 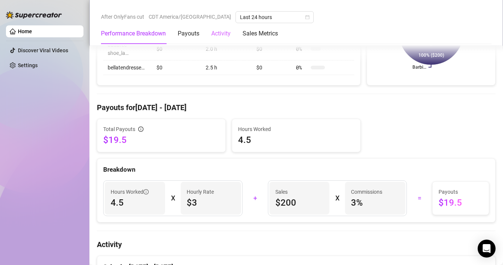 What do you see at coordinates (123, 17) in the screenshot?
I see `span: After OnlyFans cut` at bounding box center [123, 17].